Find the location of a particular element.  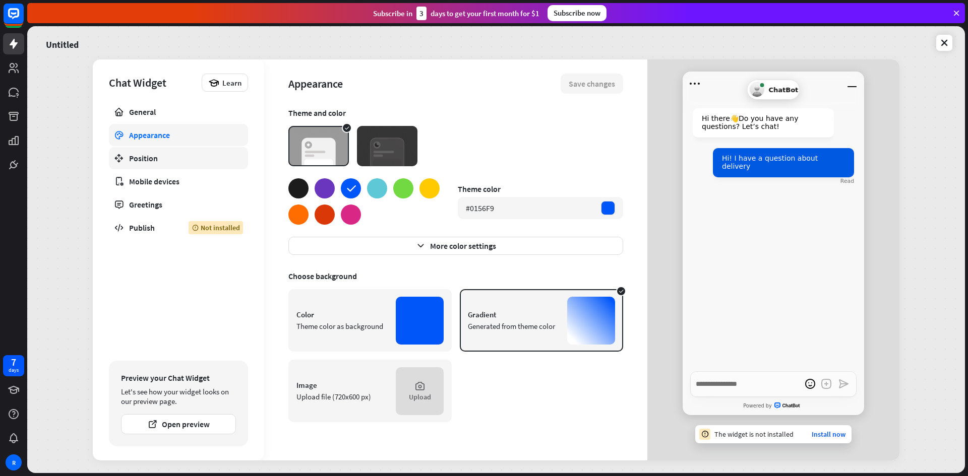

div: The widget is not installed is located at coordinates (753, 434).